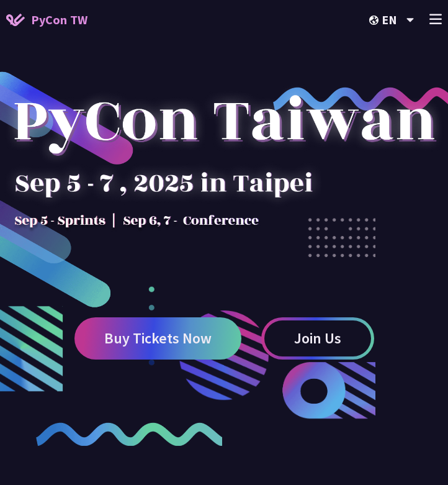 The image size is (448, 485). What do you see at coordinates (318, 338) in the screenshot?
I see `span: Join Us` at bounding box center [318, 338].